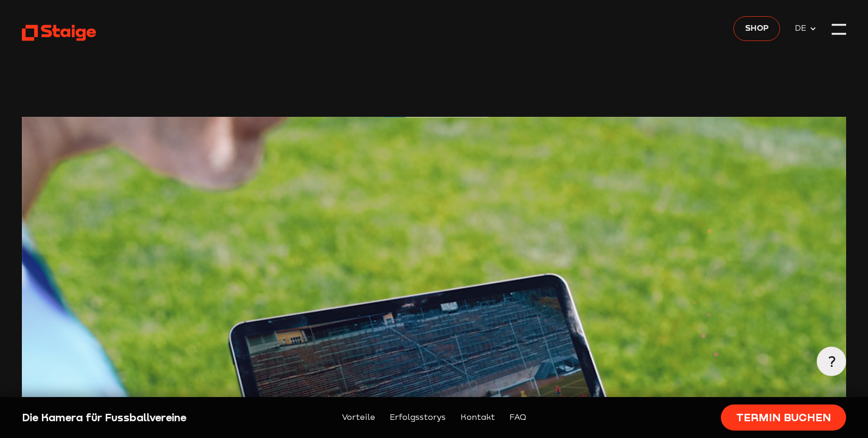 The width and height of the screenshot is (868, 438). I want to click on a: FAQ, so click(518, 417).